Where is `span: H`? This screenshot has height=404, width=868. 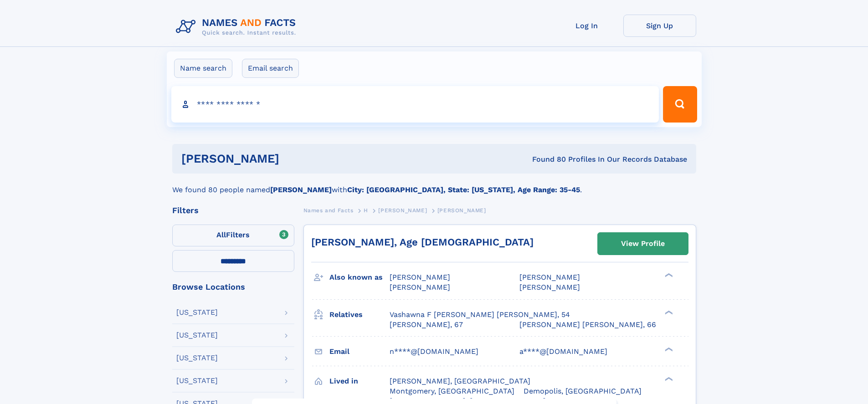 span: H is located at coordinates (366, 211).